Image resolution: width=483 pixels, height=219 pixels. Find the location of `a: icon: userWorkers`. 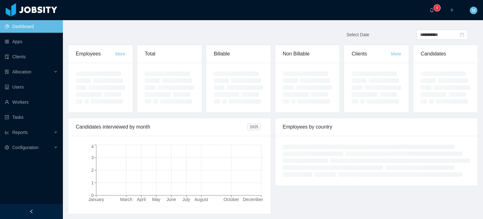

a: icon: userWorkers is located at coordinates (31, 102).